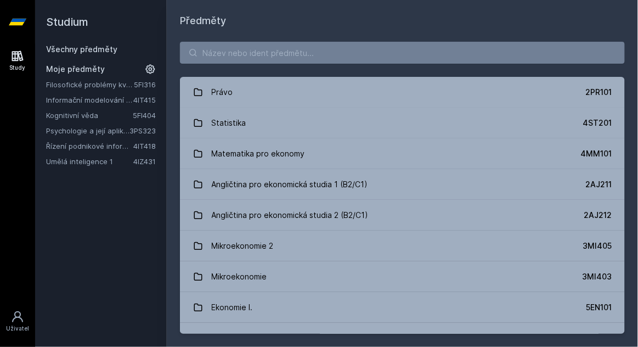 The image size is (638, 347). I want to click on a: Matematika pro ekonomy 4MM101, so click(402, 154).